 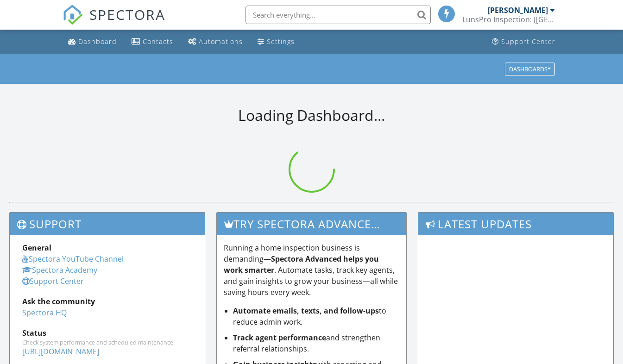 I want to click on h3: Support, so click(x=107, y=224).